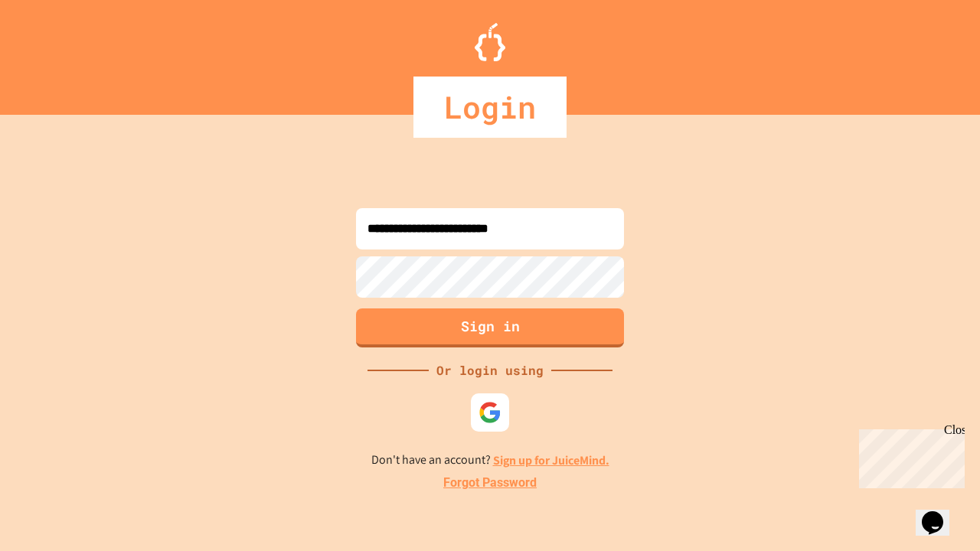 Image resolution: width=980 pixels, height=551 pixels. I want to click on div: Or login using, so click(490, 371).